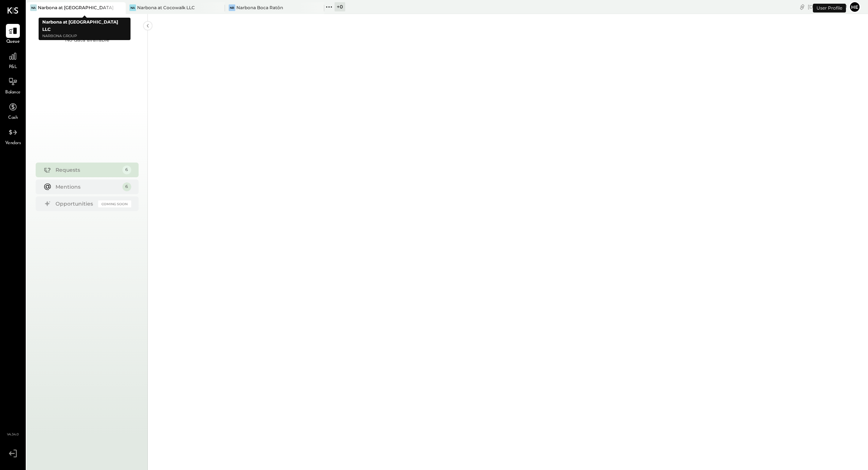  What do you see at coordinates (13, 68) in the screenshot?
I see `span: P&L` at bounding box center [13, 68].